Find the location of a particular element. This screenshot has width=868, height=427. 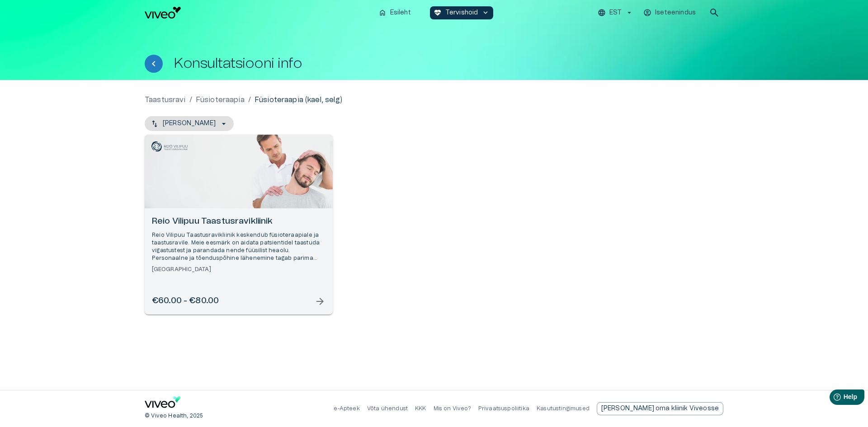

a: Open selected supplier available booking dates is located at coordinates (238, 224).